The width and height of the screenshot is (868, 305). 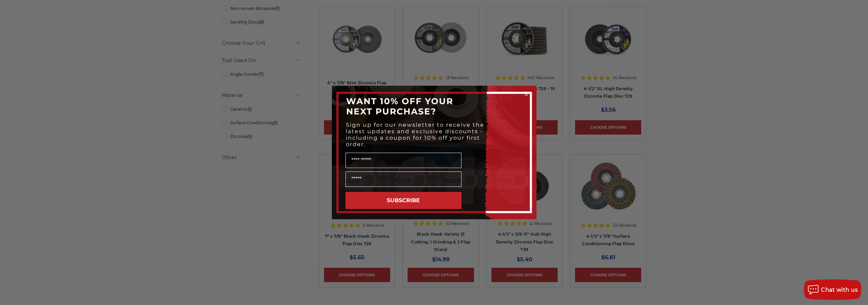 I want to click on span: Sign up for our newsletter to receive the latest updates and exclusive discounts - including a co..., so click(x=416, y=135).